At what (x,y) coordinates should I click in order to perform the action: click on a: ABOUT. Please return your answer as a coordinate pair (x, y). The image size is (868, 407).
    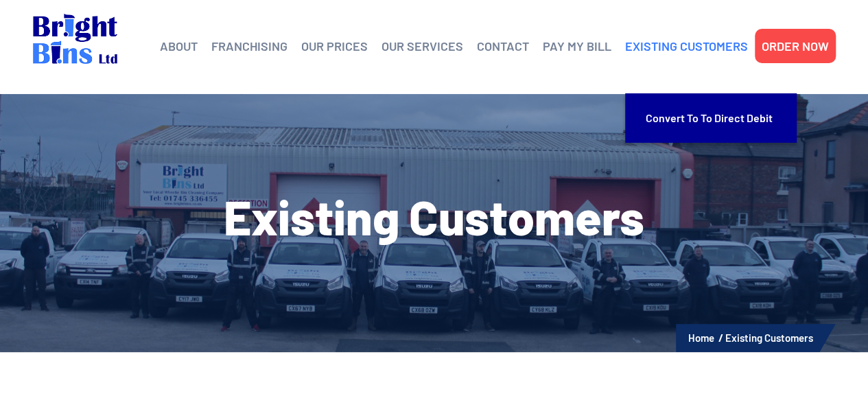
    Looking at the image, I should click on (178, 46).